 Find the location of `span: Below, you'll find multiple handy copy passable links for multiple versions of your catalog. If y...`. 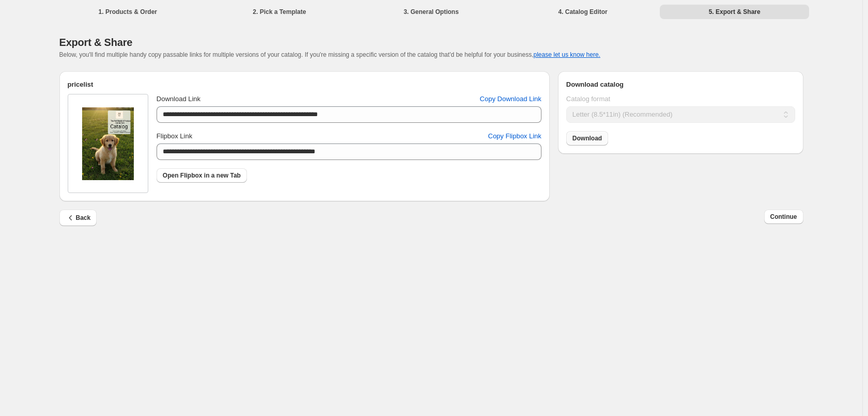

span: Below, you'll find multiple handy copy passable links for multiple versions of your catalog. If y... is located at coordinates (330, 55).